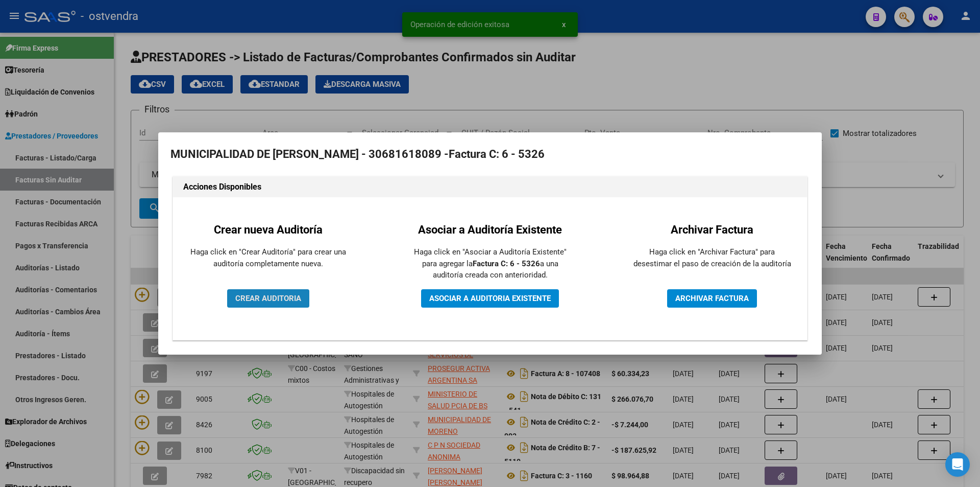 This screenshot has width=980, height=487. Describe the element at coordinates (268, 298) in the screenshot. I see `span: CREAR AUDITORIA` at that location.